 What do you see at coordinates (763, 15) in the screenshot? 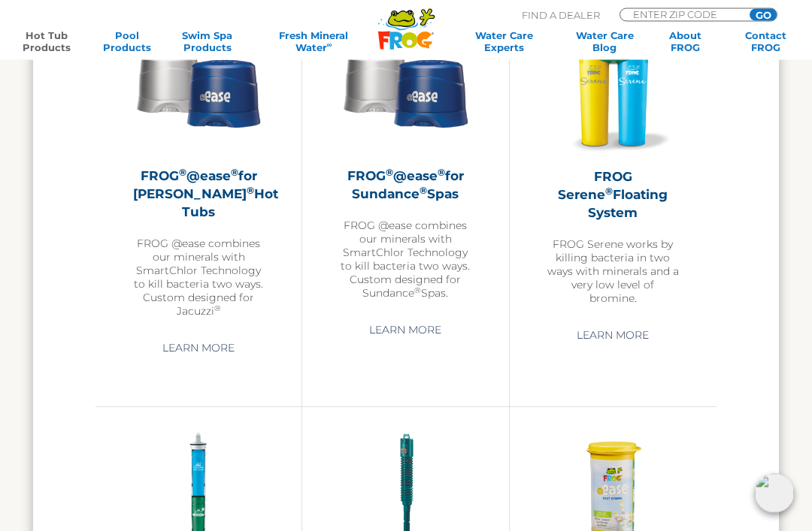
I see `input: GO` at bounding box center [763, 15].